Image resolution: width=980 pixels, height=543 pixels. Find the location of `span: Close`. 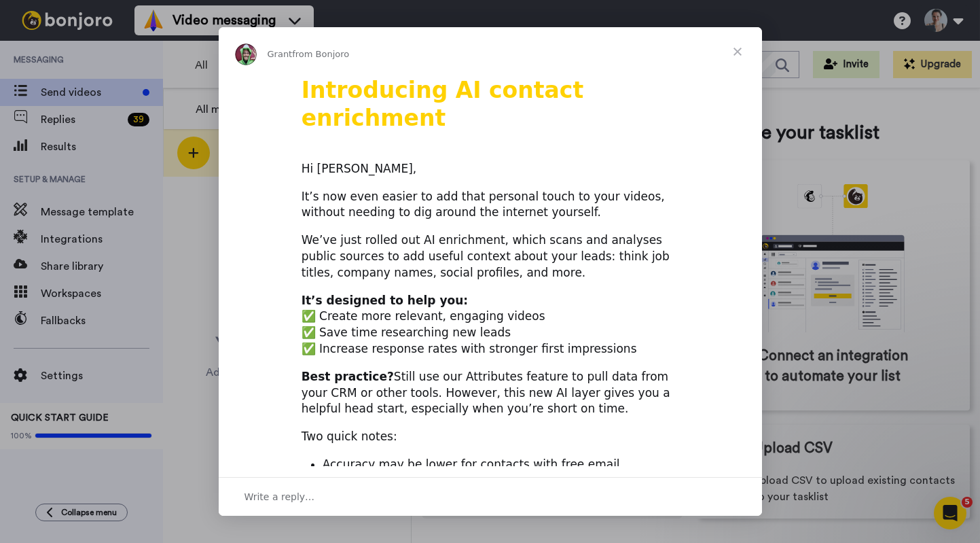

span: Close is located at coordinates (738, 52).